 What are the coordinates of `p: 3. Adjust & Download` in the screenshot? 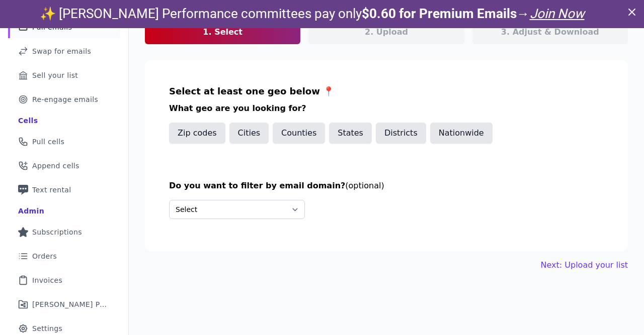 It's located at (550, 32).